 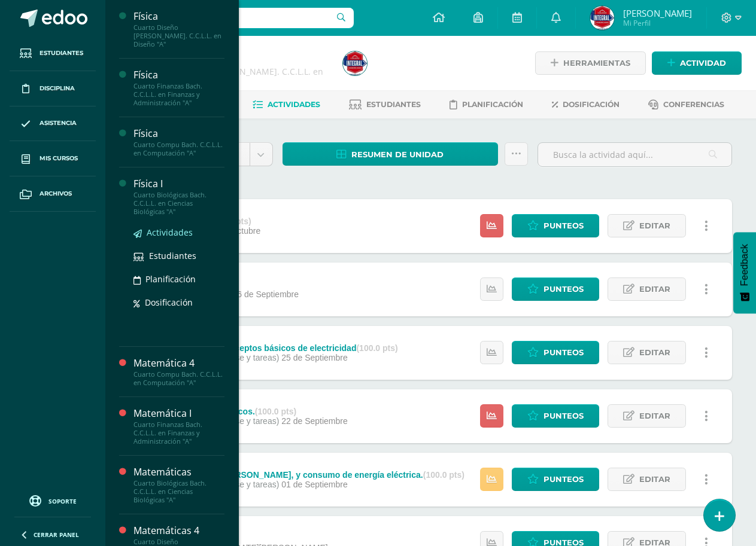 I want to click on button: Feedback - Mostrar encuesta, so click(x=745, y=273).